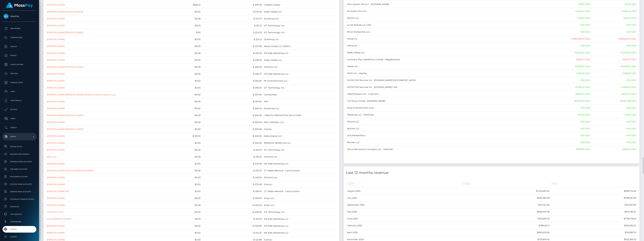 This screenshot has height=241, width=644. Describe the element at coordinates (300, 81) in the screenshot. I see `td: NF Entertainment LLC -` at that location.